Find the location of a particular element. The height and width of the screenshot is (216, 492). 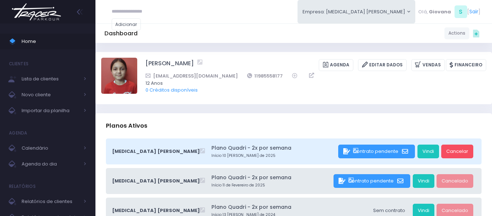

a: Sair is located at coordinates (474, 12).